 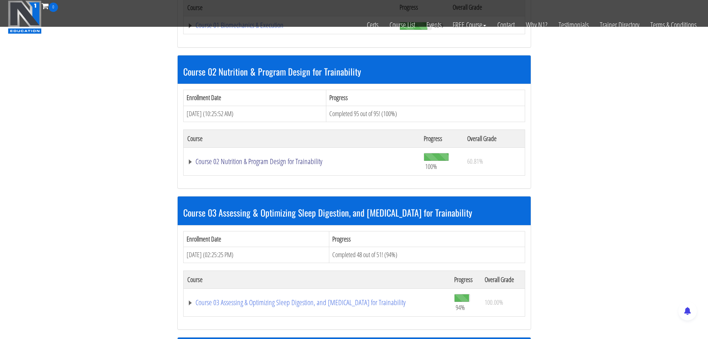 What do you see at coordinates (434, 25) in the screenshot?
I see `a: Events` at bounding box center [434, 25].